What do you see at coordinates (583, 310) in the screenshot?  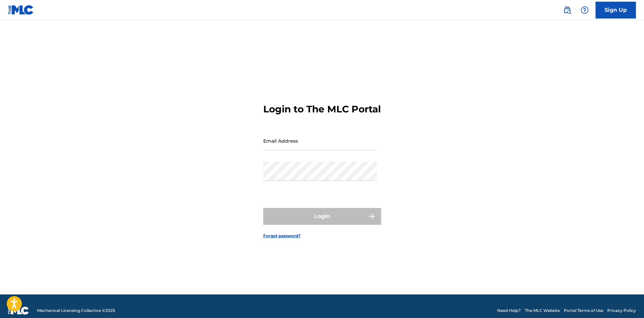 I see `a: Portal Terms of Use` at bounding box center [583, 310].